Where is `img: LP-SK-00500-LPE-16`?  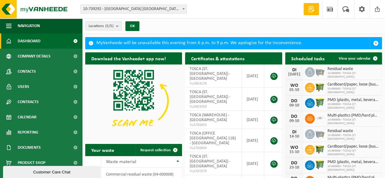 img: LP-SK-00500-LPE-16 is located at coordinates (320, 118).